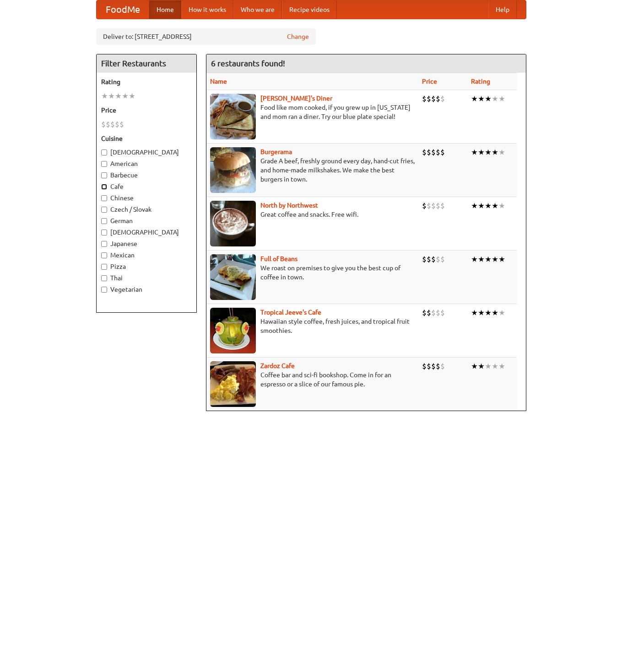 The image size is (622, 647). Describe the element at coordinates (146, 175) in the screenshot. I see `label: Barbecue` at that location.